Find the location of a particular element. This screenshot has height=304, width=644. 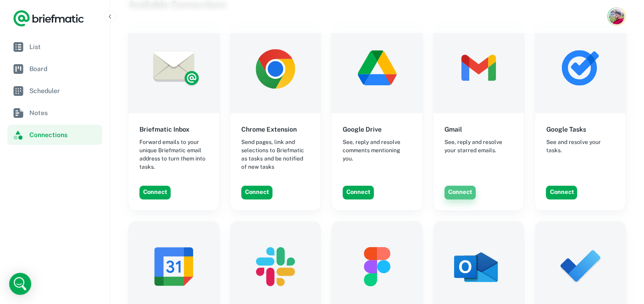

span: Scheduler is located at coordinates (64, 91).